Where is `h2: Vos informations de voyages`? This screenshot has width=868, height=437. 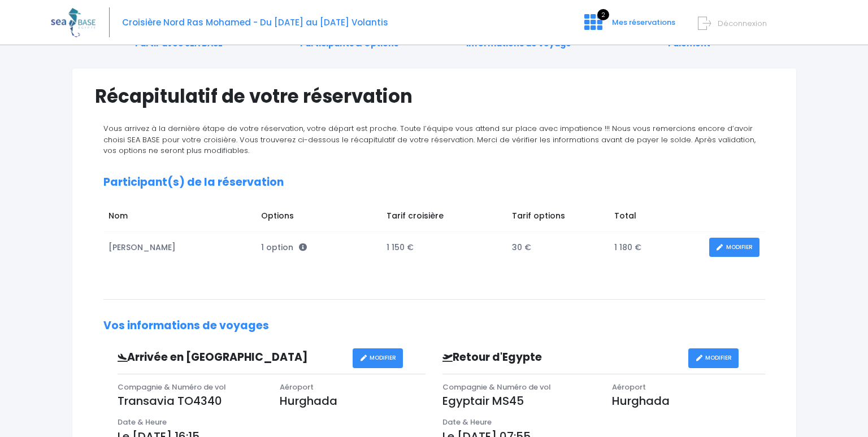 h2: Vos informations de voyages is located at coordinates (434, 326).